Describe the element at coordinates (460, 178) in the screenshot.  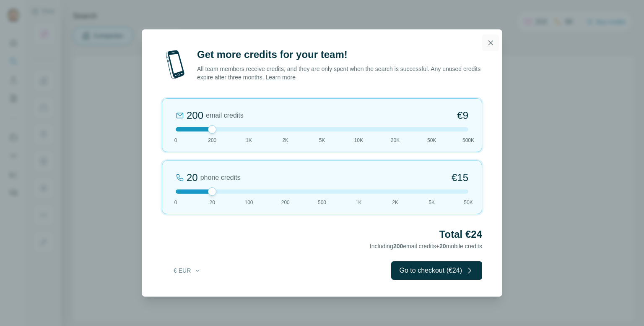
I see `span: €15` at that location.